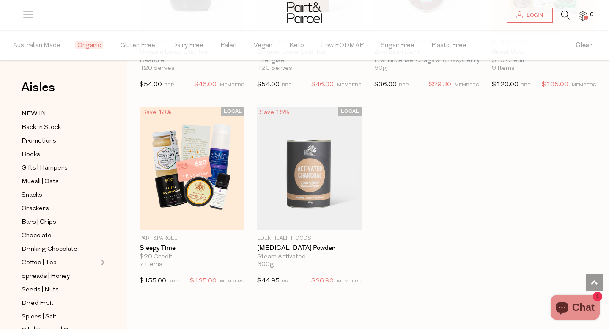 This screenshot has height=329, width=609. What do you see at coordinates (584, 45) in the screenshot?
I see `button: Clear filter by Filter` at bounding box center [584, 45].